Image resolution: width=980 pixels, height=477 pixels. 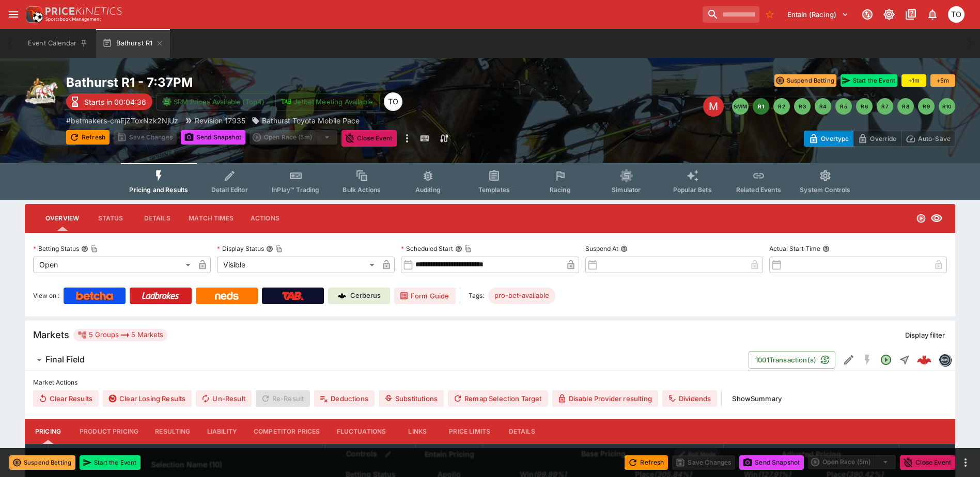 I want to click on button: Substitutions, so click(x=411, y=399).